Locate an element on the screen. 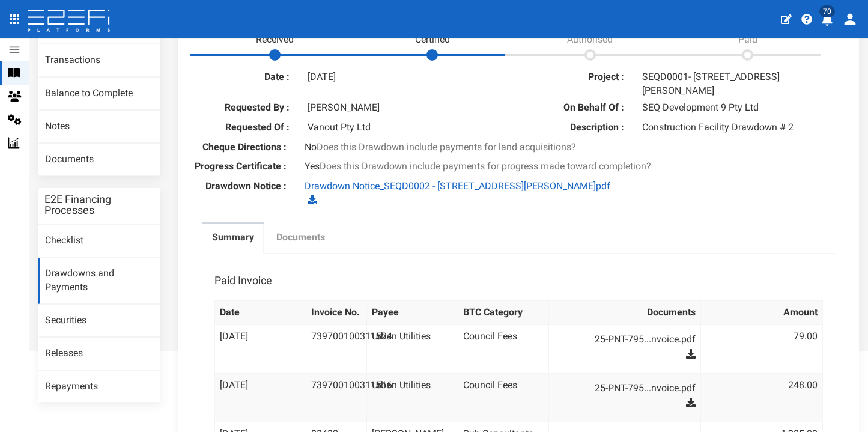  a: Notes is located at coordinates (99, 127).